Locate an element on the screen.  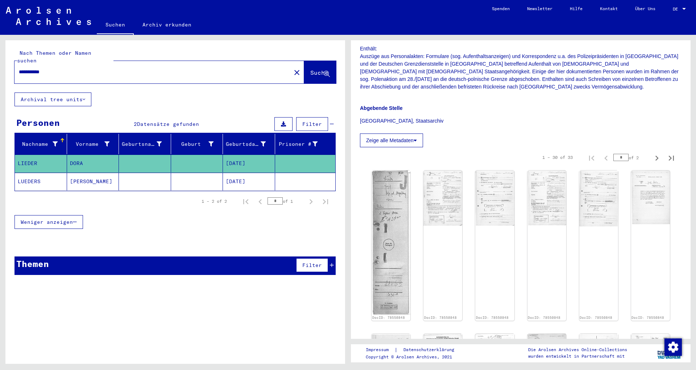
mat-header-cell: Prisoner # is located at coordinates (305, 144).